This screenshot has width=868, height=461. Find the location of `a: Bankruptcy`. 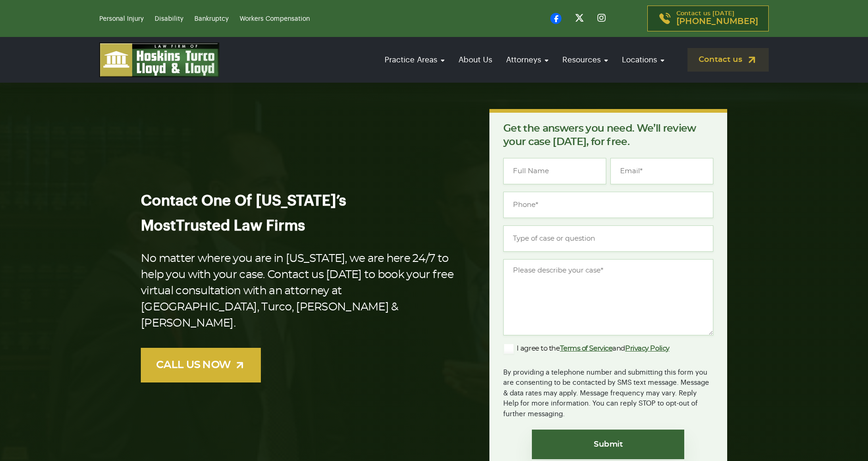

a: Bankruptcy is located at coordinates (212, 19).